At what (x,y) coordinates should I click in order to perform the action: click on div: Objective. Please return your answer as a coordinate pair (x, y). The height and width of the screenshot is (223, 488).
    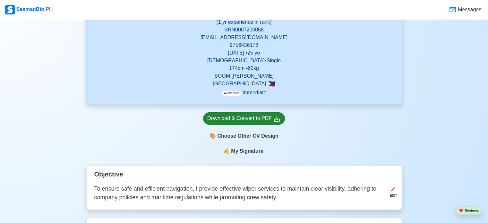
    Looking at the image, I should click on (244, 175).